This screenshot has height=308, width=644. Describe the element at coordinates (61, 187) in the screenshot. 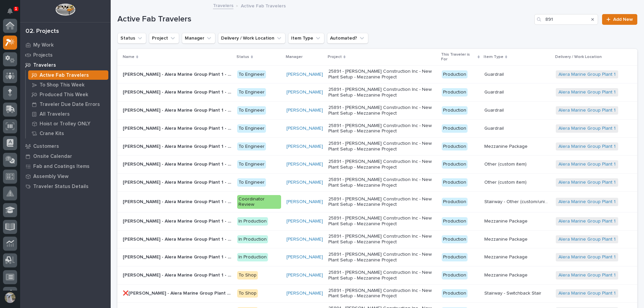

I see `p: Traveler Status Details` at that location.